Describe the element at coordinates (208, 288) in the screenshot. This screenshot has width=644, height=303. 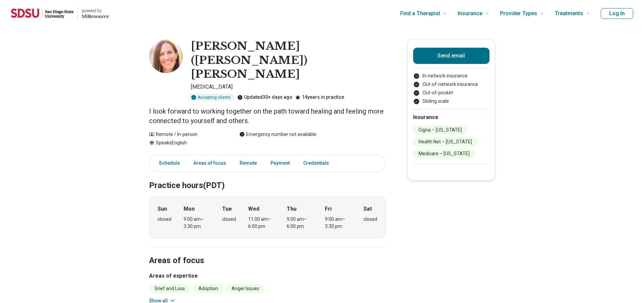
I see `li: Adoption` at that location.